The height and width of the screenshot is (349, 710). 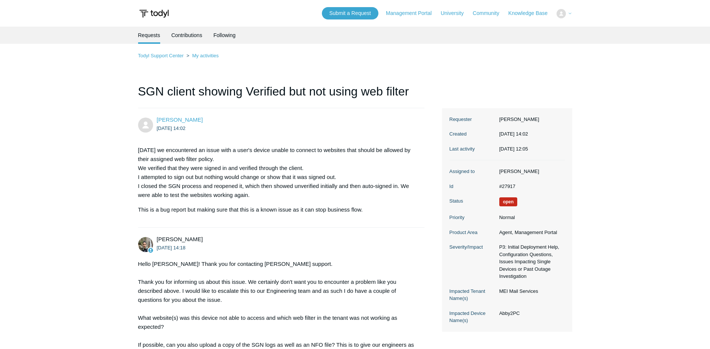 What do you see at coordinates (472, 119) in the screenshot?
I see `dt: Requester` at bounding box center [472, 119].